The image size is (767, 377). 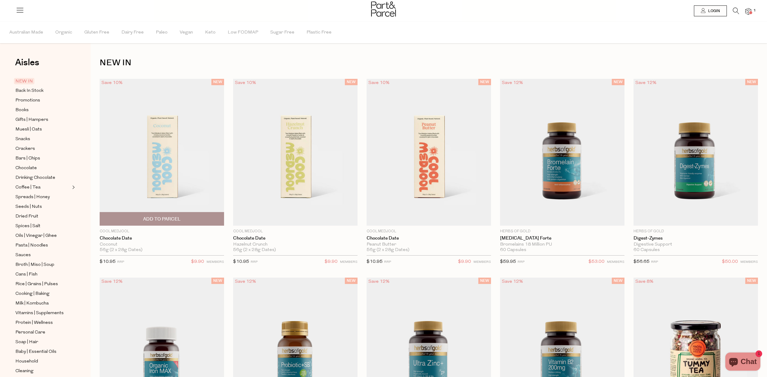 I want to click on a: Back In Stock, so click(x=43, y=91).